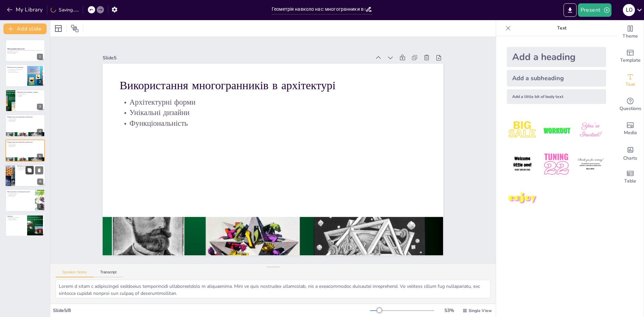 This screenshot has width=644, height=317. What do you see at coordinates (522, 164) in the screenshot?
I see `img: 4.jpeg` at bounding box center [522, 164].